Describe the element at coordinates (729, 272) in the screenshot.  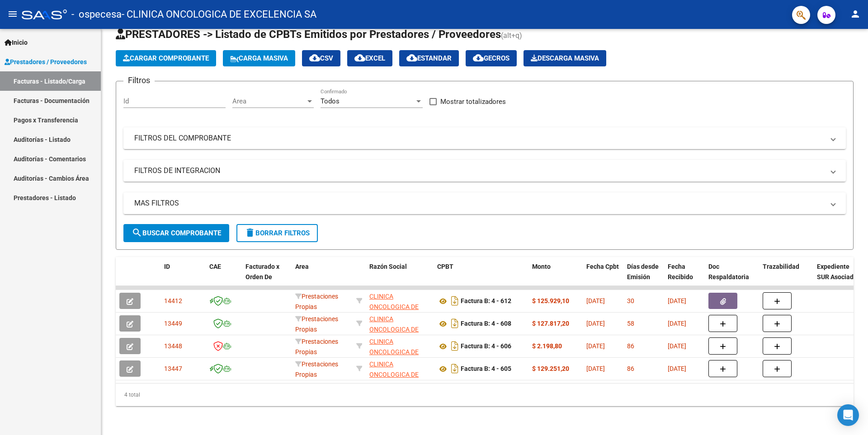
I see `span: Doc Respaldatoria` at that location.